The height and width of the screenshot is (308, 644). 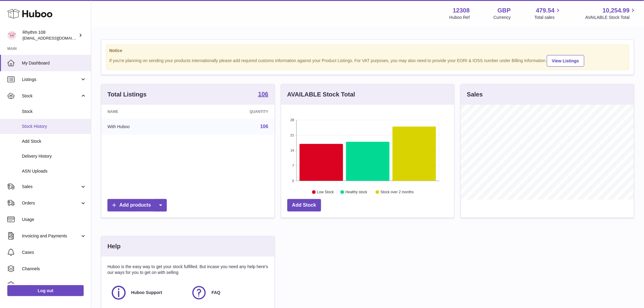 I want to click on h3: Help, so click(x=114, y=246).